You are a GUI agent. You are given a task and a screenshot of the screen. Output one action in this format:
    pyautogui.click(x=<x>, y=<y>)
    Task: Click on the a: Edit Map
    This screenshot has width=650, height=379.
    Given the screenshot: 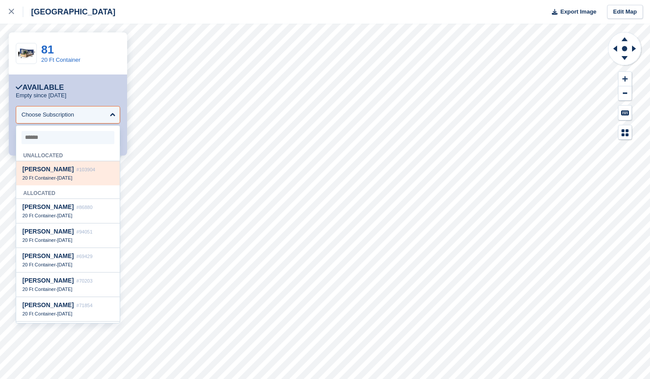 What is the action you would take?
    pyautogui.click(x=625, y=12)
    